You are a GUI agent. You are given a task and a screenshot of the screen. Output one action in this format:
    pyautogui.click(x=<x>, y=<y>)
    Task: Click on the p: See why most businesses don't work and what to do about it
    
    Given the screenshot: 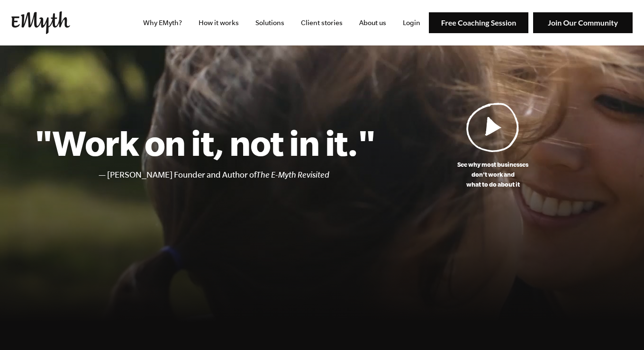 What is the action you would take?
    pyautogui.click(x=493, y=174)
    